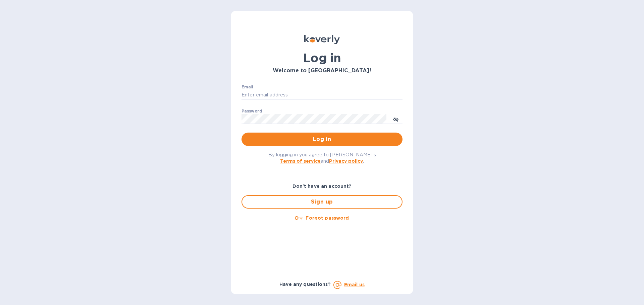 This screenshot has height=305, width=644. Describe the element at coordinates (322, 95) in the screenshot. I see `input: Enter email address` at that location.